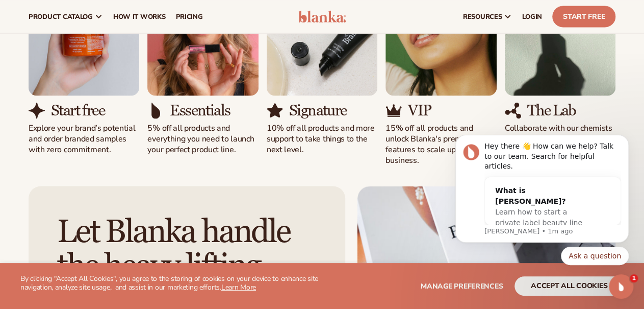 The image size is (644, 309). What do you see at coordinates (112, 119) in the screenshot?
I see `p: Message from Lee, sent 1m ago` at bounding box center [112, 119].